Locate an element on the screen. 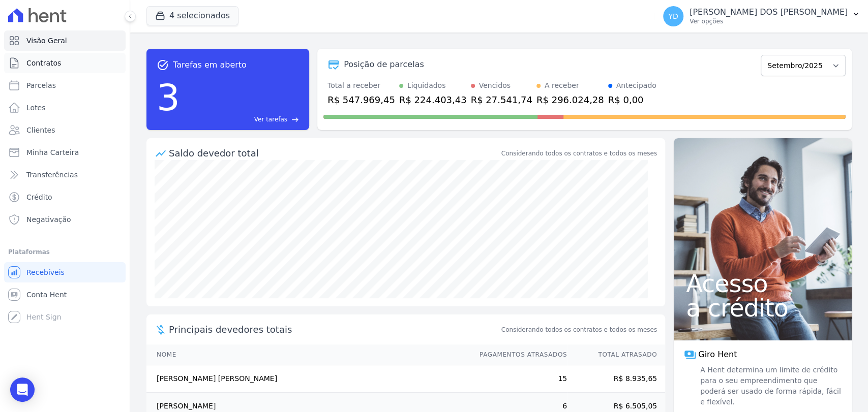 This screenshot has height=412, width=868. span: Acesso is located at coordinates (763, 284).